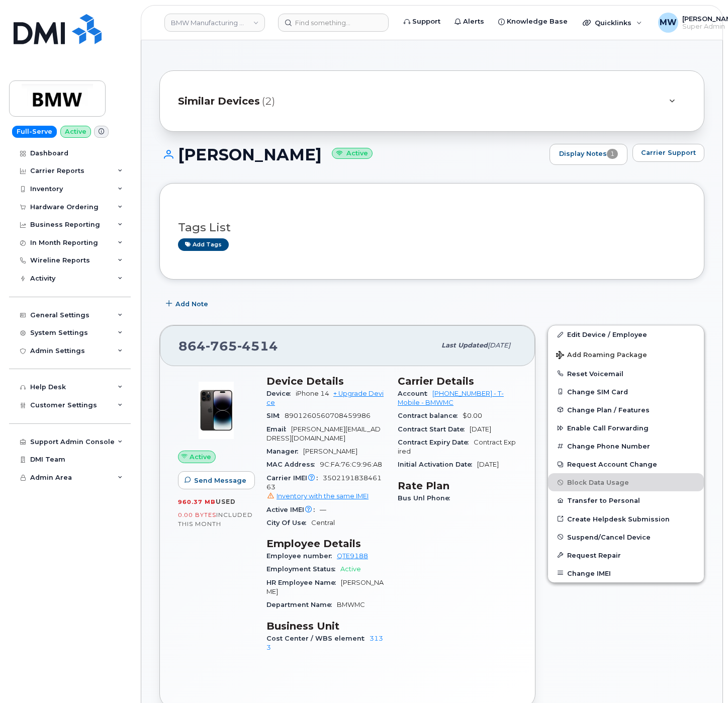  What do you see at coordinates (626, 482) in the screenshot?
I see `button: Block Data Usage` at bounding box center [626, 482].